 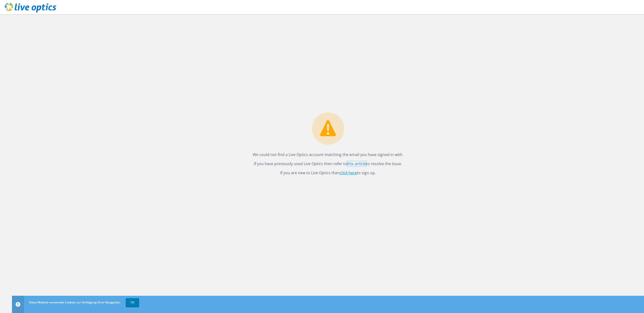 What do you see at coordinates (328, 155) in the screenshot?
I see `p: We could not find a Live Optics account matching the email you have signed in with.` at bounding box center [328, 155].